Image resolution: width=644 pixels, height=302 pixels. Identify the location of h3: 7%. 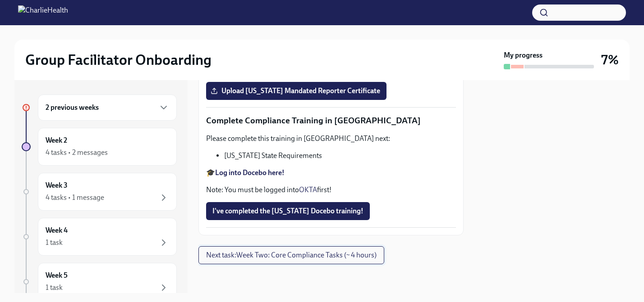
(609, 59).